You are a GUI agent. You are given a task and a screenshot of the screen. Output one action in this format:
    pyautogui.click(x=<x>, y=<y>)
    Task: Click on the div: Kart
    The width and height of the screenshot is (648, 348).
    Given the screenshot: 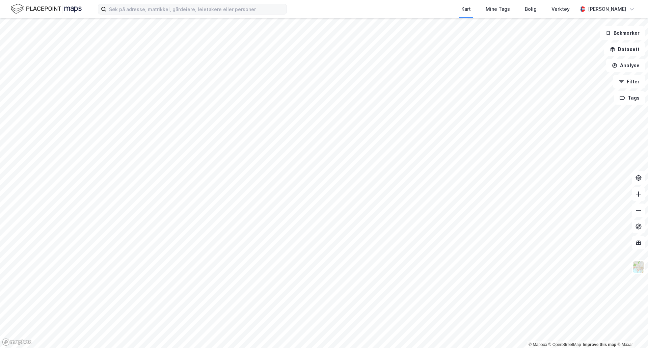 What is the action you would take?
    pyautogui.click(x=466, y=9)
    